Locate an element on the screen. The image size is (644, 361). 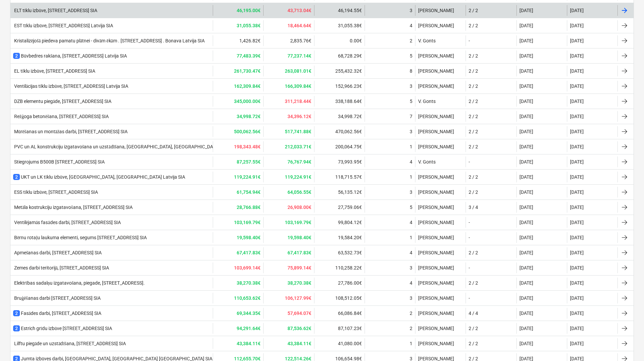
b: 38,270.38€ is located at coordinates (299, 283).